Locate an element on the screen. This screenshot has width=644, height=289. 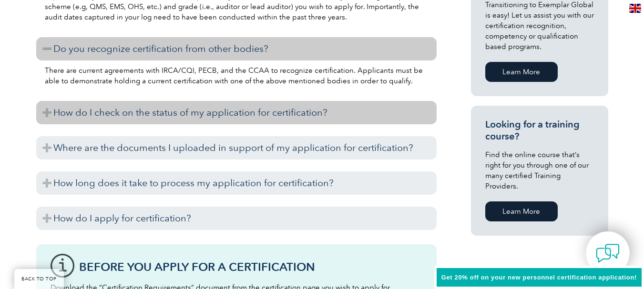
h3: How long does it take to process my application for certification? is located at coordinates (237, 182).